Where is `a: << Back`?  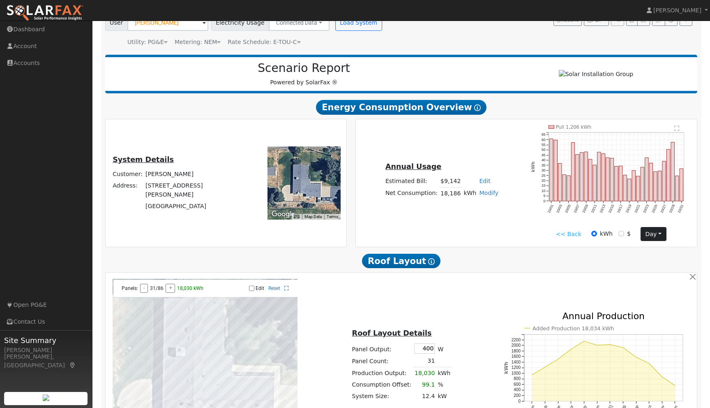
a: << Back is located at coordinates (569, 234).